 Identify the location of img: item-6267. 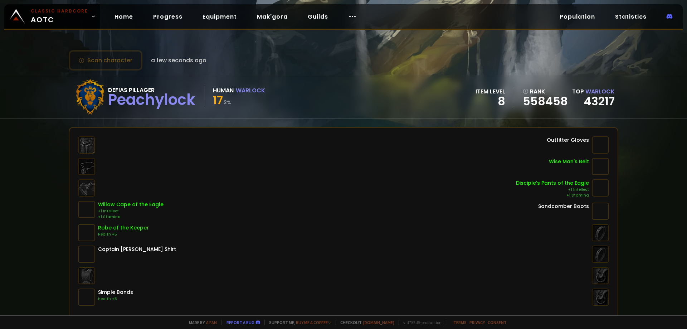
(601, 188).